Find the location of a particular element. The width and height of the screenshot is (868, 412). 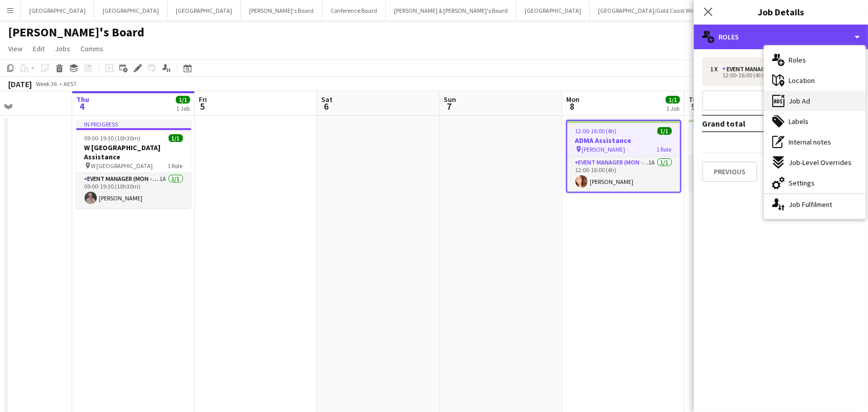

span: Thu is located at coordinates (83, 99).